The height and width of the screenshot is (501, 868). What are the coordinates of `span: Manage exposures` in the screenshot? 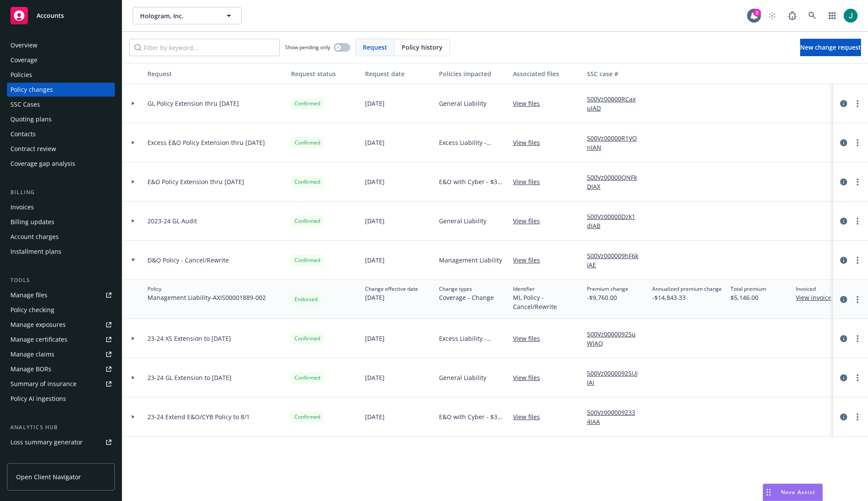 It's located at (61, 324).